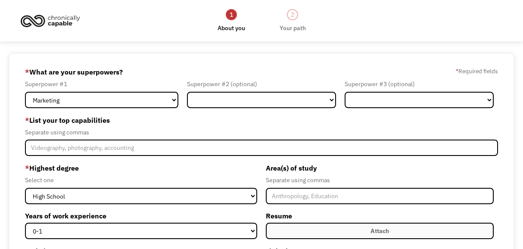  Describe the element at coordinates (380, 231) in the screenshot. I see `label: Attach` at that location.